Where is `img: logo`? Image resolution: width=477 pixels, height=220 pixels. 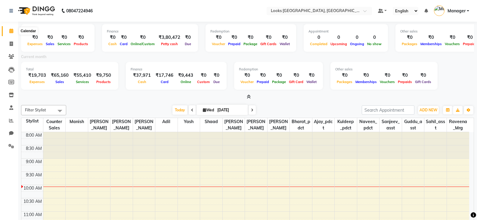
img: logo is located at coordinates (36, 11).